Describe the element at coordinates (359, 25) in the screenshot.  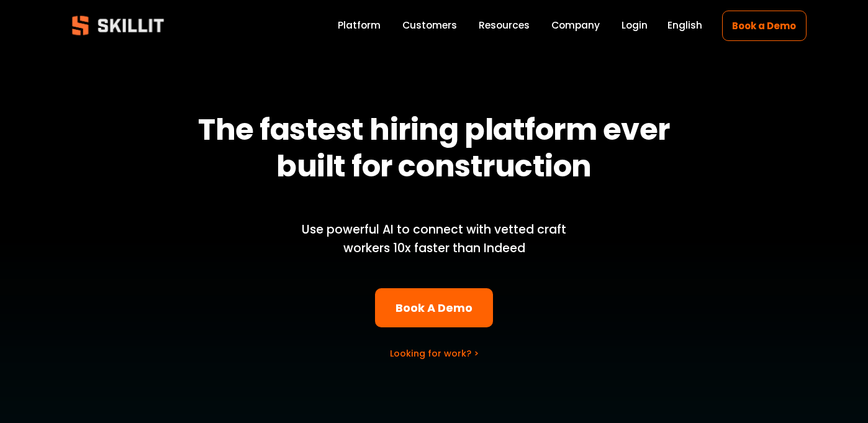
I see `a: Platform` at that location.